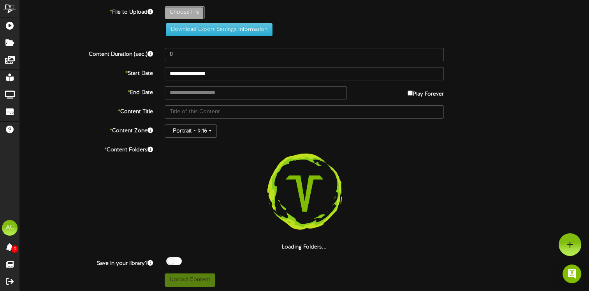 Image resolution: width=589 pixels, height=291 pixels. Describe the element at coordinates (191, 131) in the screenshot. I see `button: Portrait - 9:16` at that location.